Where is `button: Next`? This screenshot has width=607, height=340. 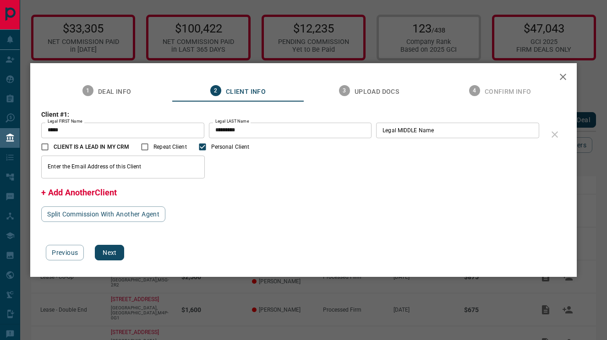
button: Next is located at coordinates (109, 253).